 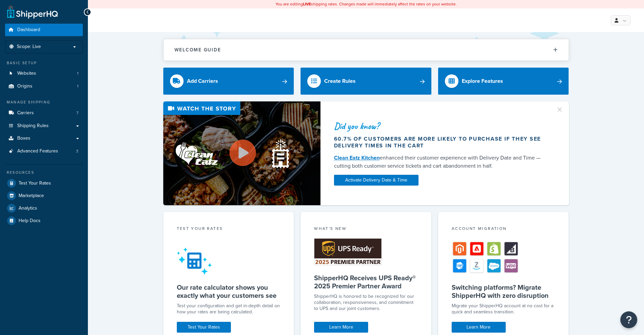 I want to click on div: Create Rules, so click(x=340, y=81).